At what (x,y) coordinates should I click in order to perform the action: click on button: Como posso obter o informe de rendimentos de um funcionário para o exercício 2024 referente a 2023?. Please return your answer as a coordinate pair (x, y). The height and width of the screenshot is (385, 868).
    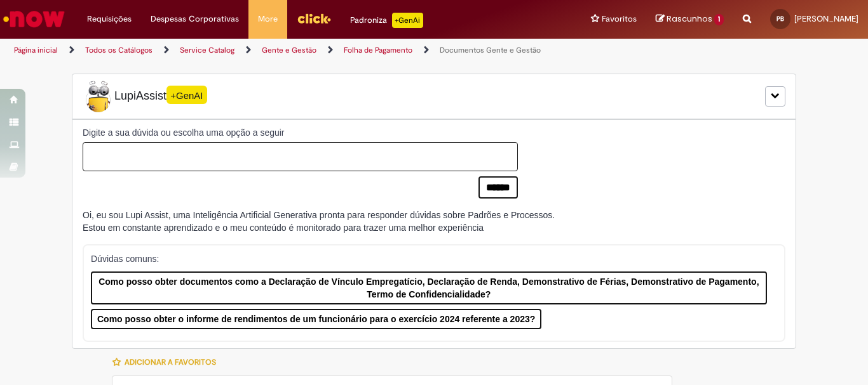
    Looking at the image, I should click on (316, 319).